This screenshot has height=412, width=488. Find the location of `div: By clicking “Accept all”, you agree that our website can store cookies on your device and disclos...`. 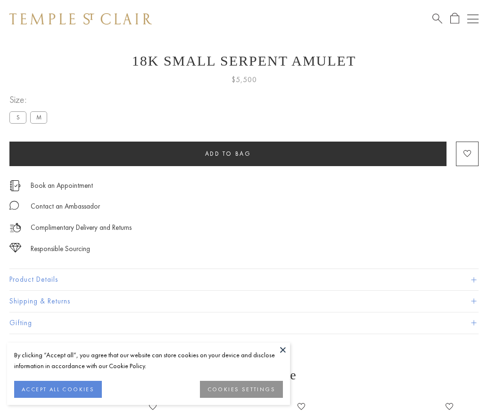

div: By clicking “Accept all”, you agree that our website can store cookies on your device and disclos... is located at coordinates (149, 360).